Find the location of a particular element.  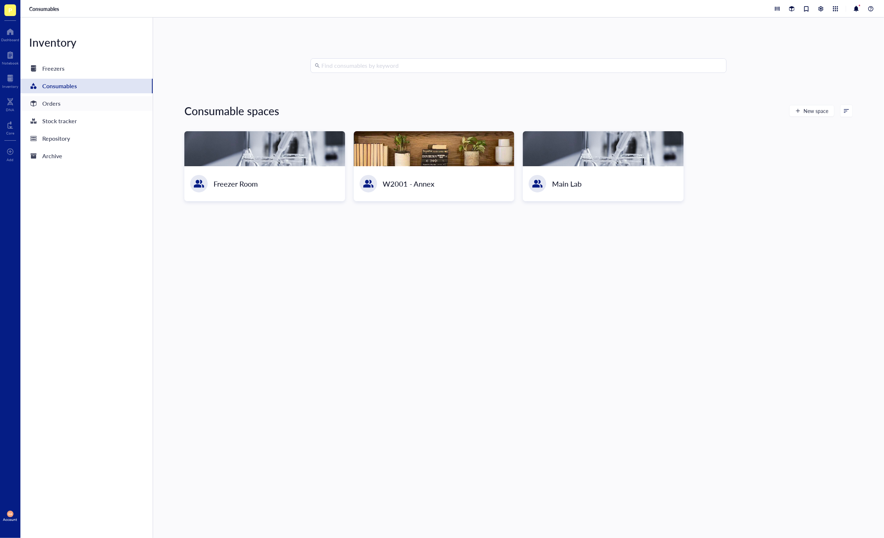

div: Consumable spaces is located at coordinates (232, 111).